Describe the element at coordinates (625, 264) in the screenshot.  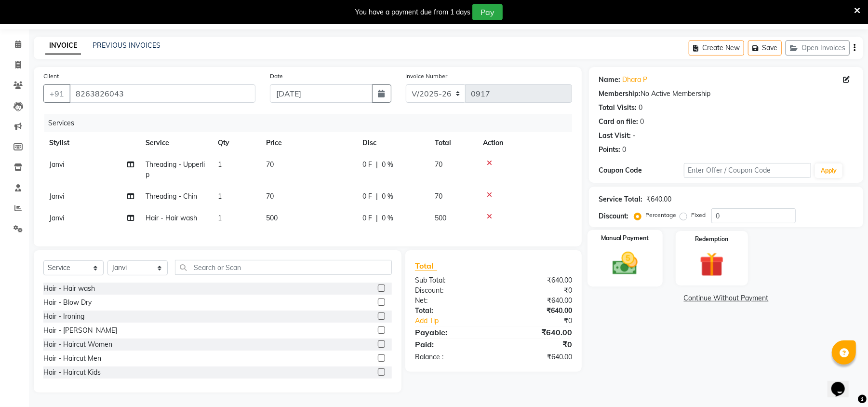
I see `img: _cash.svg` at that location.